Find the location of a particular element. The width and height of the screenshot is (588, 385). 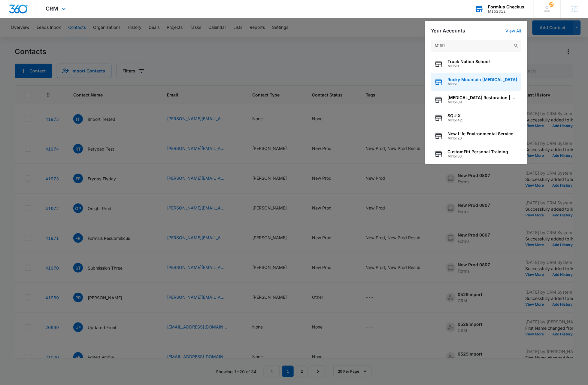

a: View All is located at coordinates (514, 30).